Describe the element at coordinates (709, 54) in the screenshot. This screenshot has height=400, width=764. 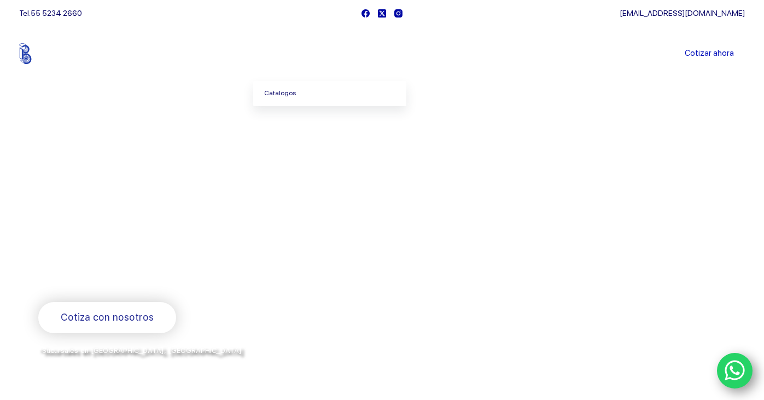
I see `a: Cotizar ahora` at that location.